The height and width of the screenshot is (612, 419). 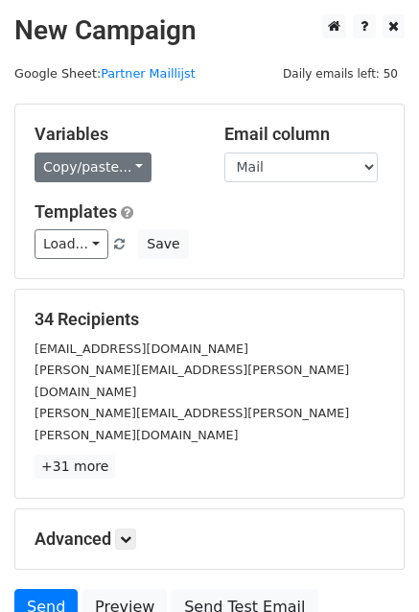 What do you see at coordinates (115, 134) in the screenshot?
I see `h5: Variables` at bounding box center [115, 134].